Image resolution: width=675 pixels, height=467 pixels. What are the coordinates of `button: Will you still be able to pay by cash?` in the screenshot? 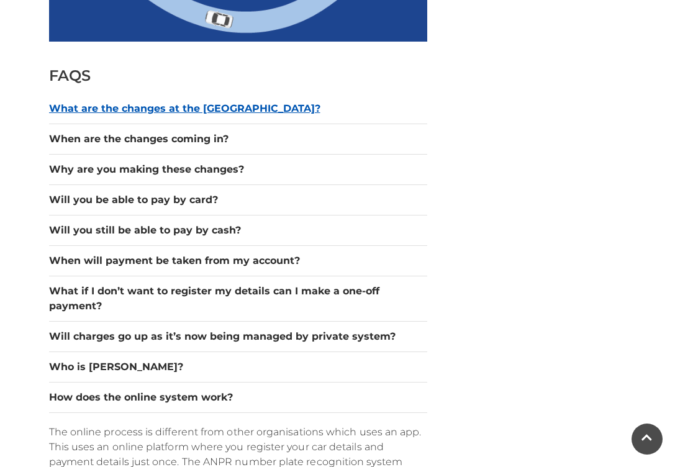 It's located at (238, 230).